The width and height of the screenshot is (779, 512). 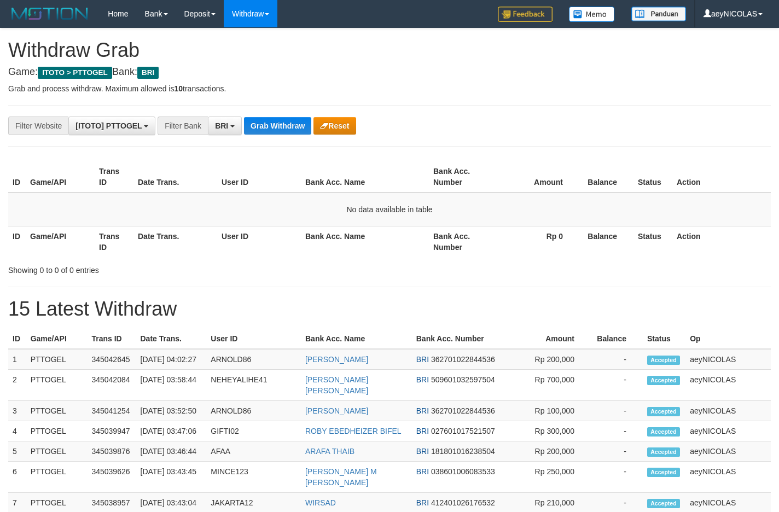 What do you see at coordinates (17, 431) in the screenshot?
I see `td: 4` at bounding box center [17, 431].